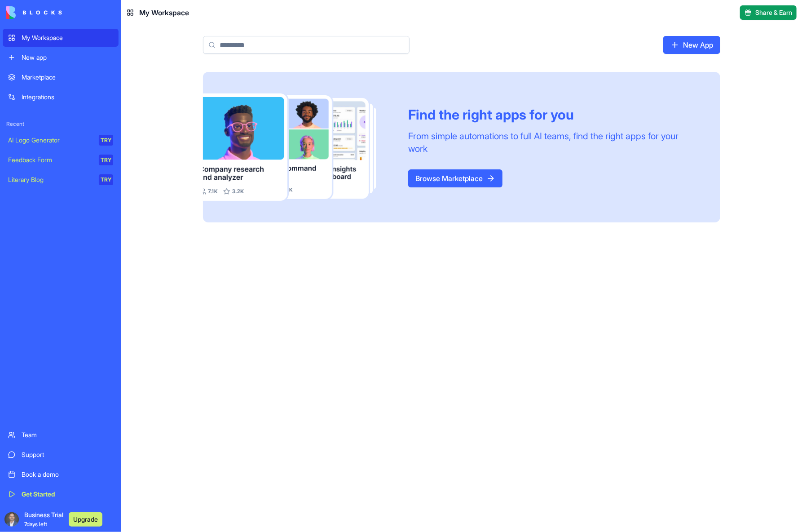  What do you see at coordinates (61, 38) in the screenshot?
I see `a: My Workspace` at bounding box center [61, 38].